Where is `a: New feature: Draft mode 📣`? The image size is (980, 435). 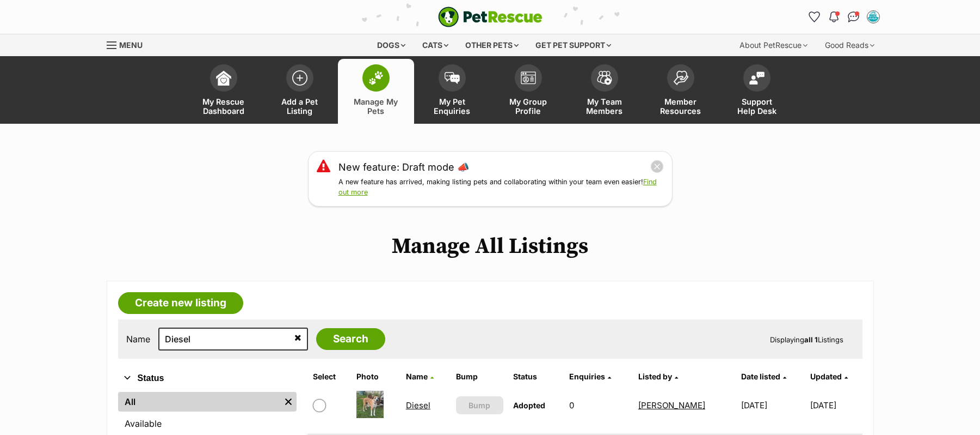
a: New feature: Draft mode 📣 is located at coordinates (404, 166).